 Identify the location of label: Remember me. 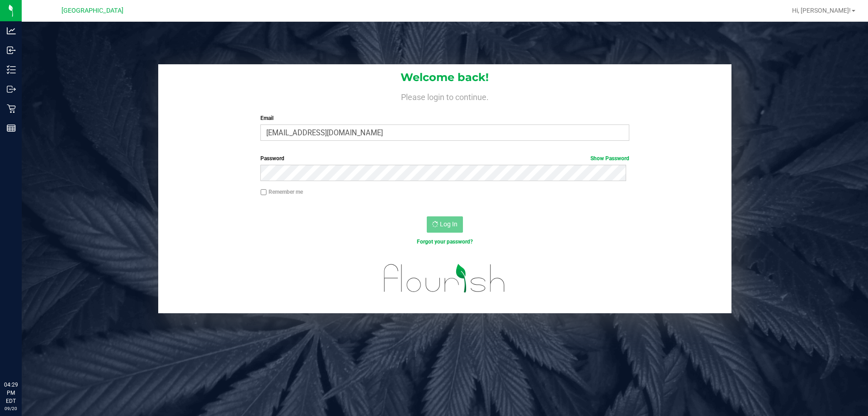
(281, 192).